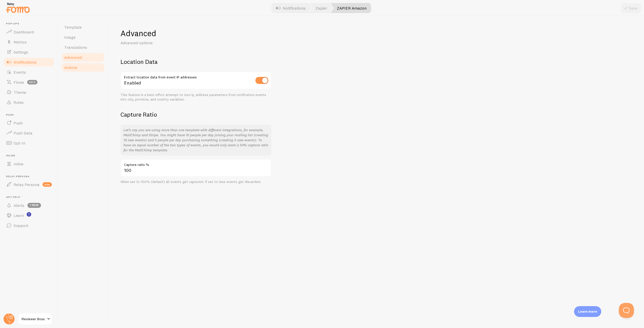  What do you see at coordinates (29, 143) in the screenshot?
I see `a: Opt-In` at bounding box center [29, 143].